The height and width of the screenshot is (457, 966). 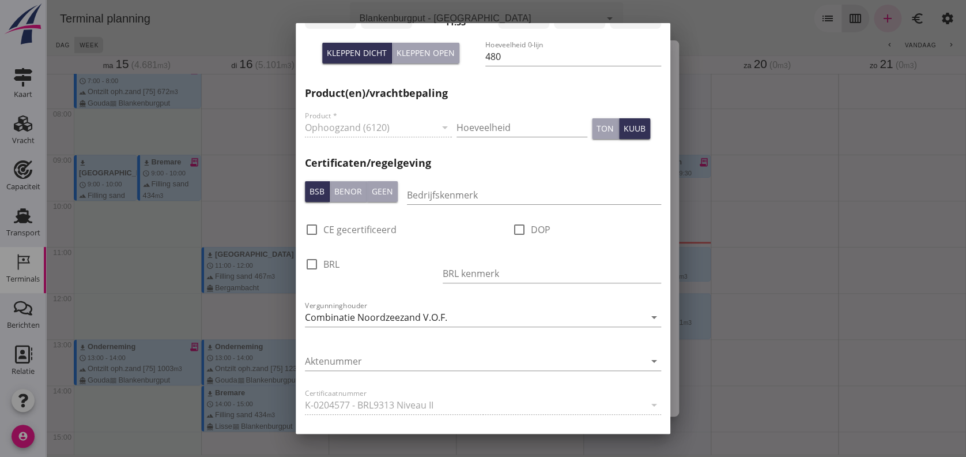 I want to click on strong: vr, so click(x=419, y=103).